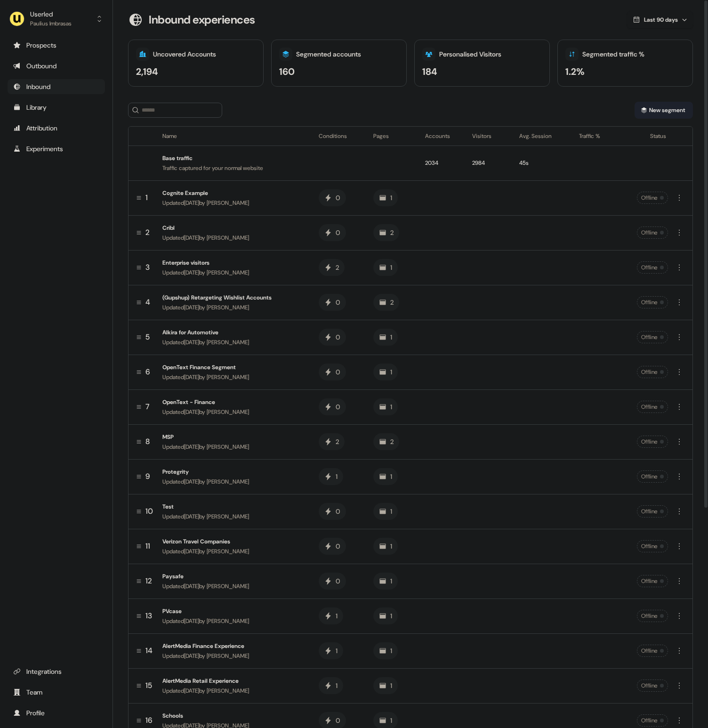  What do you see at coordinates (233, 168) in the screenshot?
I see `div: Traffic captured for your normal website` at bounding box center [233, 168].